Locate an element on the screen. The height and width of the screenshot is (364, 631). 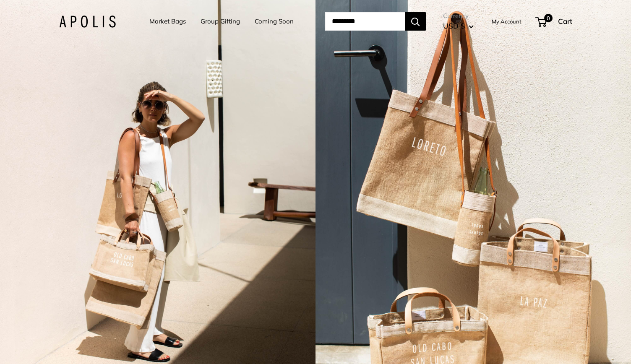
span: Cart is located at coordinates (565, 21).